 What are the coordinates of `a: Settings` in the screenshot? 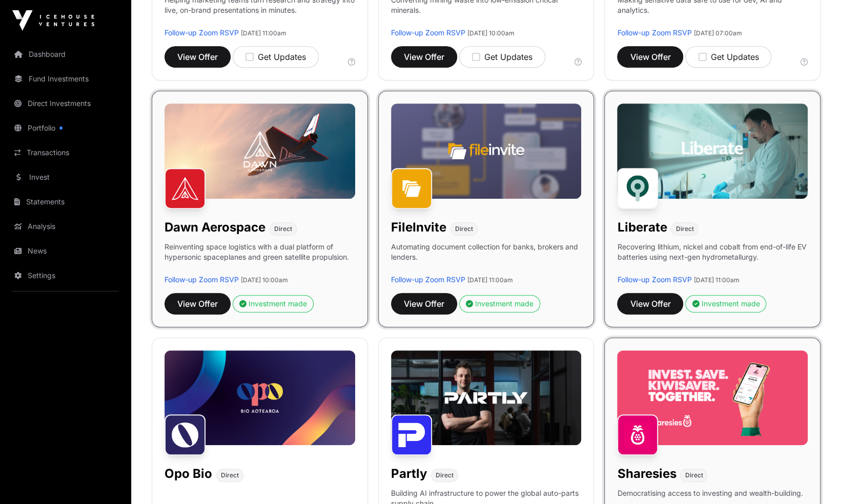 It's located at (65, 275).